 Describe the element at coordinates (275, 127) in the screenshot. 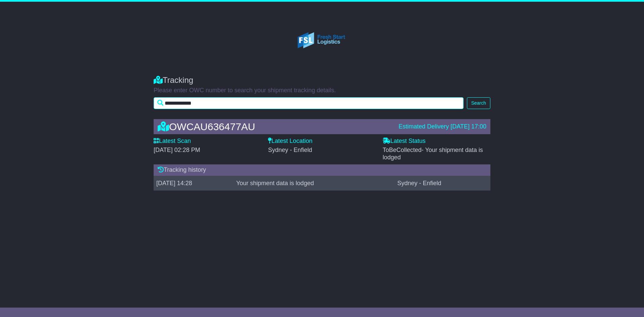

I see `div: OWCAU636477AU` at that location.